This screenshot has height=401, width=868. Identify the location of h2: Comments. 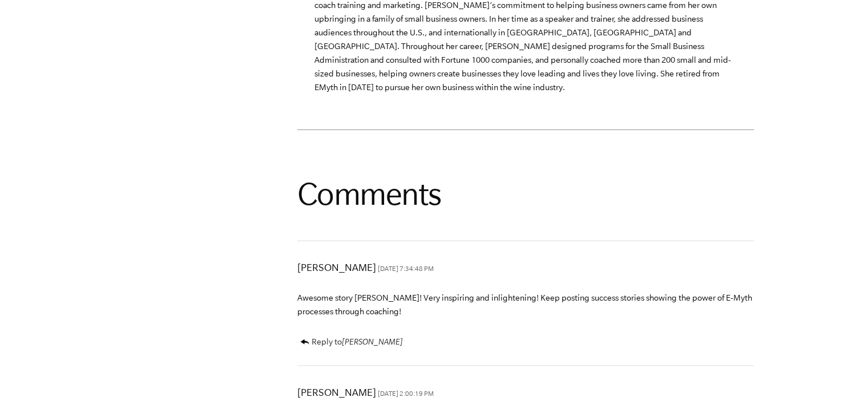
(526, 194).